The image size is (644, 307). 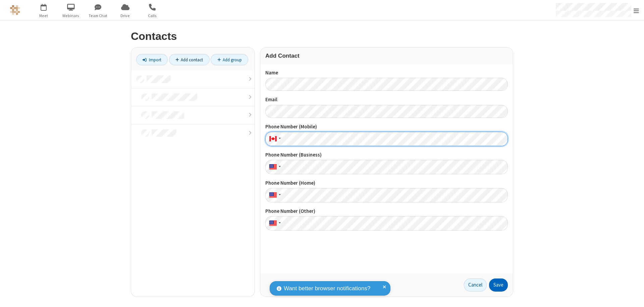 I want to click on span: Webinars, so click(x=71, y=16).